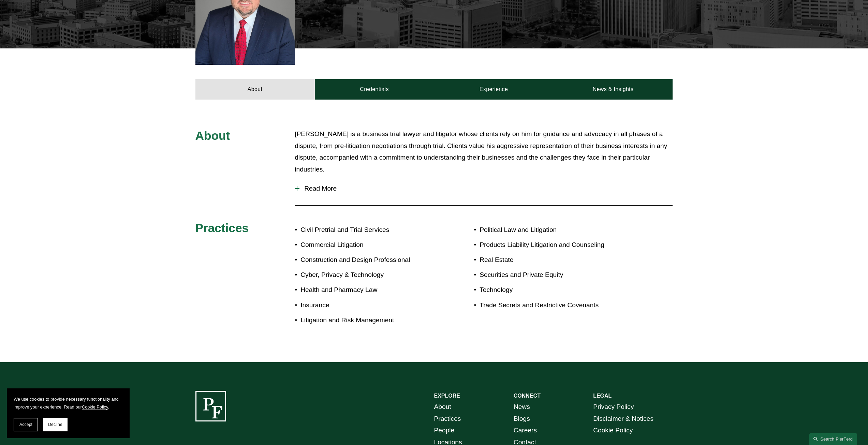 Image resolution: width=868 pixels, height=445 pixels. Describe the element at coordinates (556, 305) in the screenshot. I see `p: Trade Secrets and Restrictive Covenants` at that location.